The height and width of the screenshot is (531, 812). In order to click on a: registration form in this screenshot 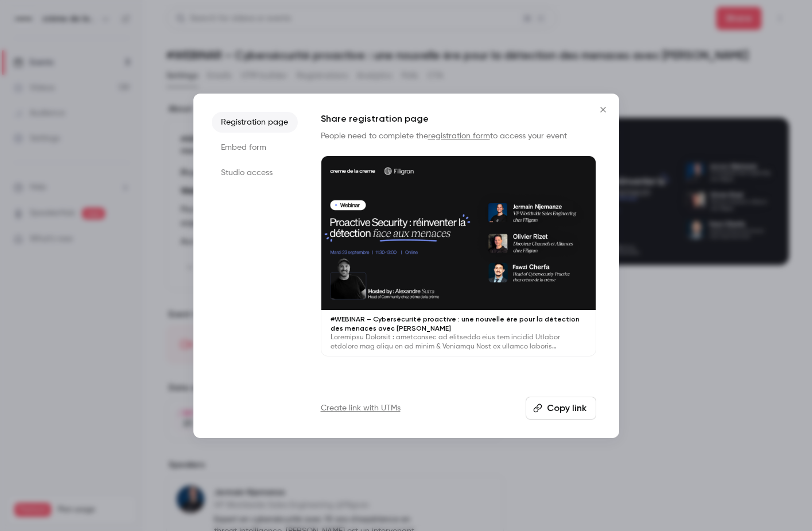, I will do `click(459, 136)`.